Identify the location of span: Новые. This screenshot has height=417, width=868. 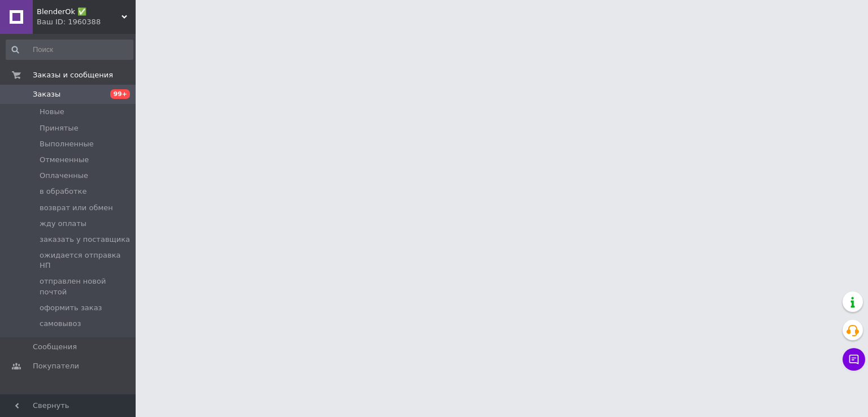
(52, 112).